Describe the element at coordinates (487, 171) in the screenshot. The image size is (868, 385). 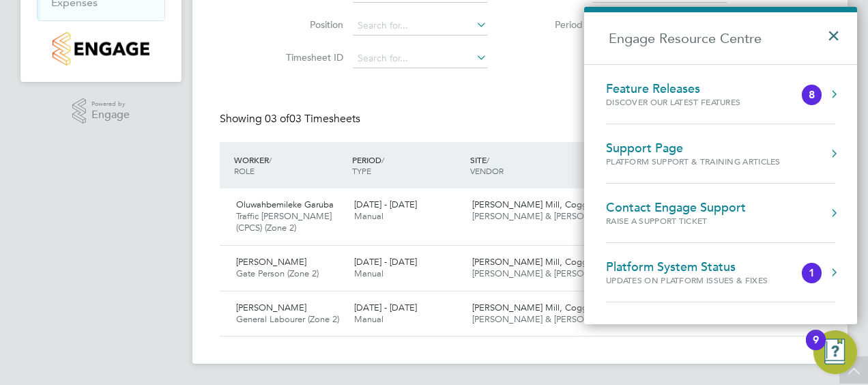
I see `span: VENDOR` at that location.